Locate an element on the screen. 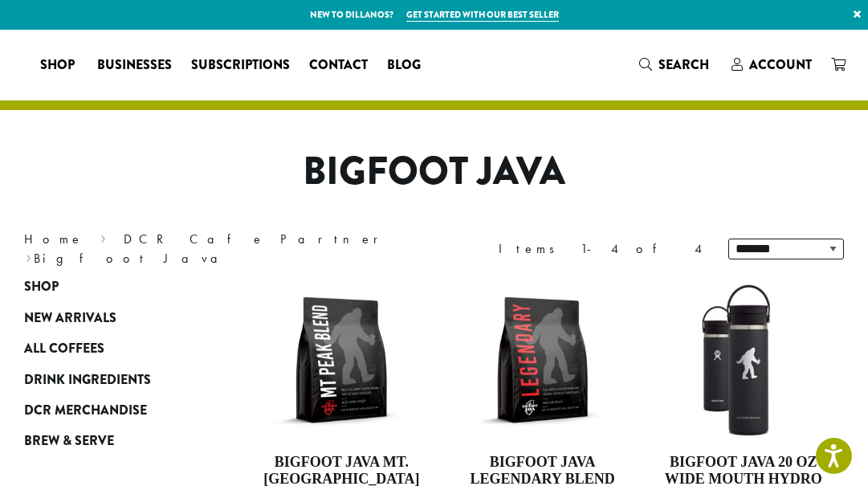  span: Drink Ingredients is located at coordinates (87, 380).